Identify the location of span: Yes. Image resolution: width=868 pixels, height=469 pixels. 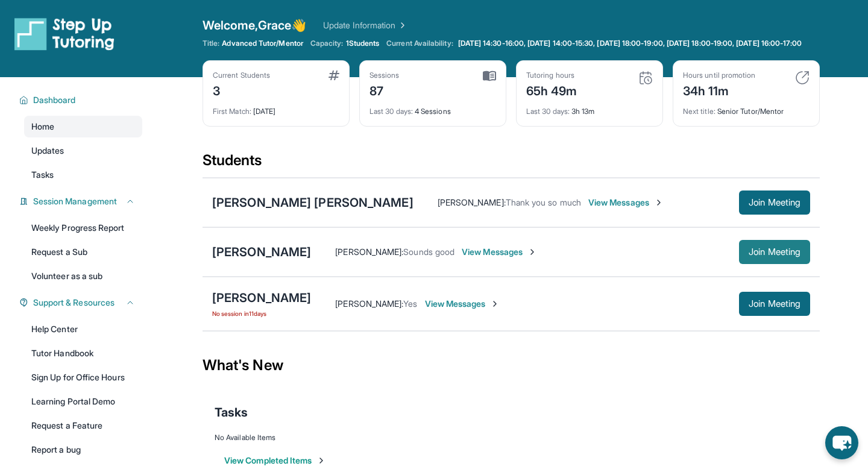
(410, 303).